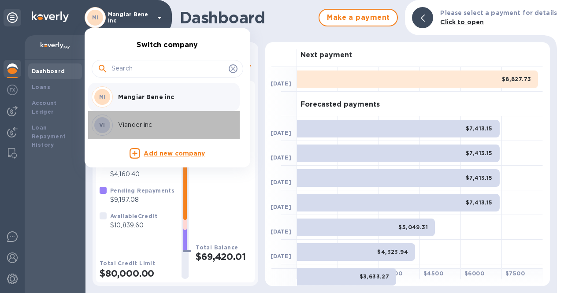  I want to click on p: Mangiar Bene inc, so click(174, 97).